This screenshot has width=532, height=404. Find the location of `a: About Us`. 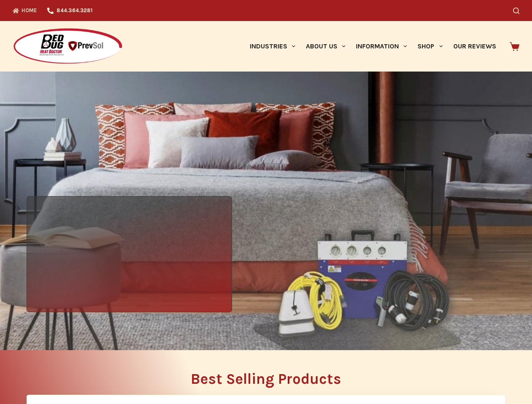

a: About Us is located at coordinates (325, 46).